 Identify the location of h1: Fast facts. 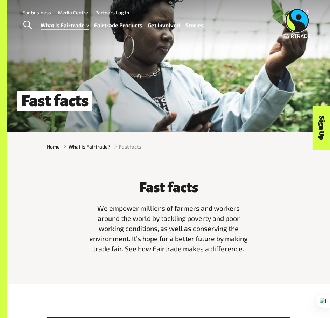
(55, 101).